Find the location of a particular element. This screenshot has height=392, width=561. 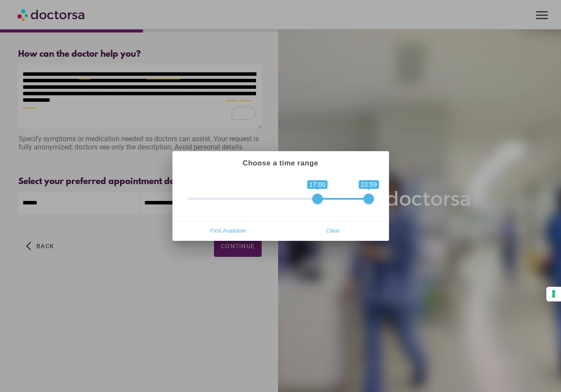

button: Clear is located at coordinates (333, 231).